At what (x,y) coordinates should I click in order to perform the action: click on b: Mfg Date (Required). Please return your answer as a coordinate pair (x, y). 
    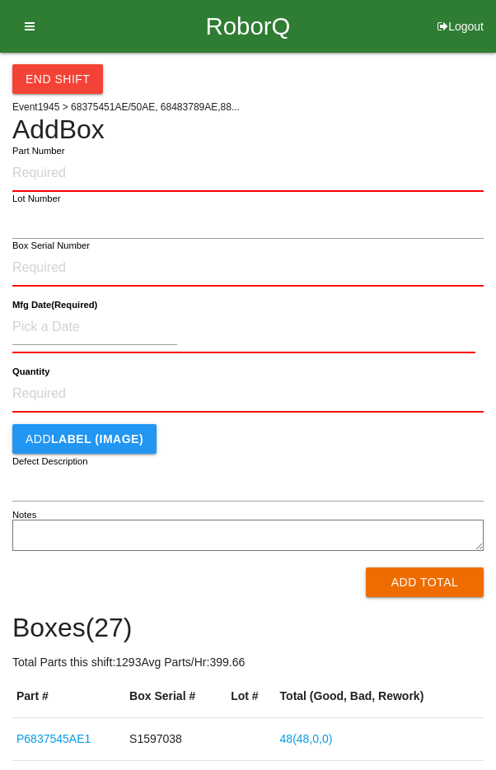
    Looking at the image, I should click on (54, 305).